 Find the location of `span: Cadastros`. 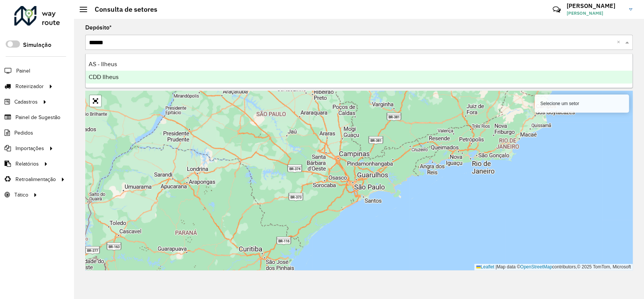

span: Cadastros is located at coordinates (26, 102).